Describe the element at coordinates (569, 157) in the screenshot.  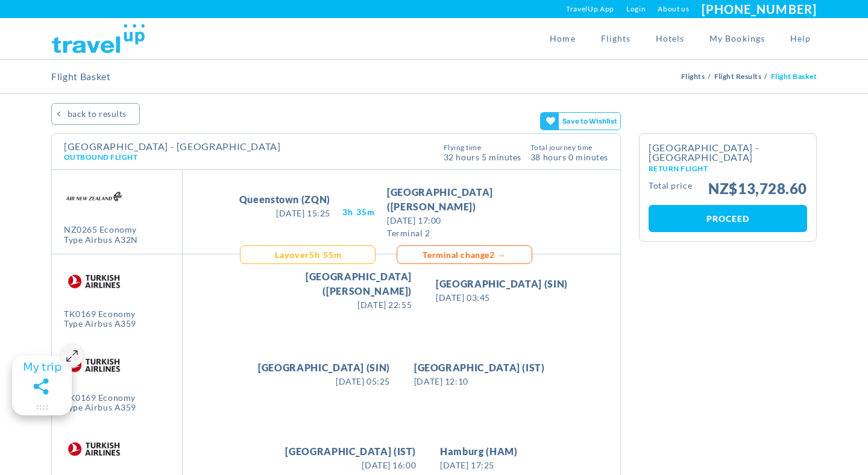
I see `span: 38 hours 0 Minutes` at that location.